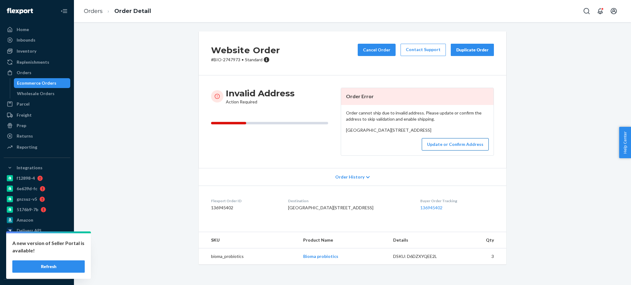 The image size is (631, 285). I want to click on th: SKU, so click(248, 240).